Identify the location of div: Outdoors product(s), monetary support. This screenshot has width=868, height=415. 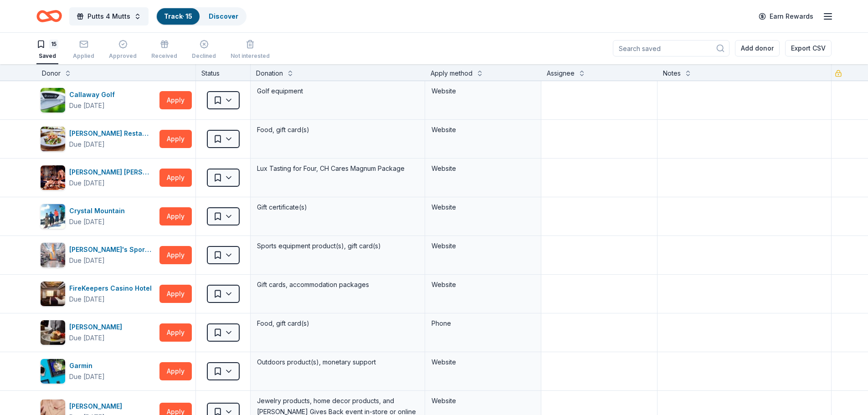
(337, 362).